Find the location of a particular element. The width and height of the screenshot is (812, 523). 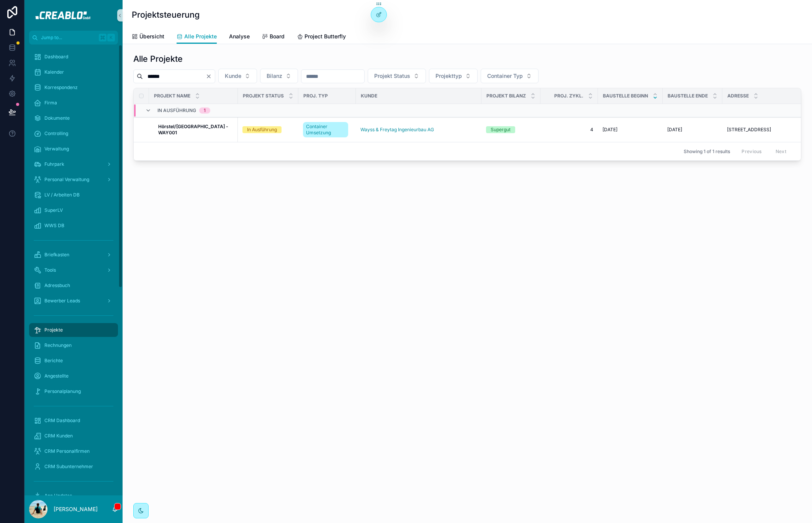

span: Tools is located at coordinates (50, 270).